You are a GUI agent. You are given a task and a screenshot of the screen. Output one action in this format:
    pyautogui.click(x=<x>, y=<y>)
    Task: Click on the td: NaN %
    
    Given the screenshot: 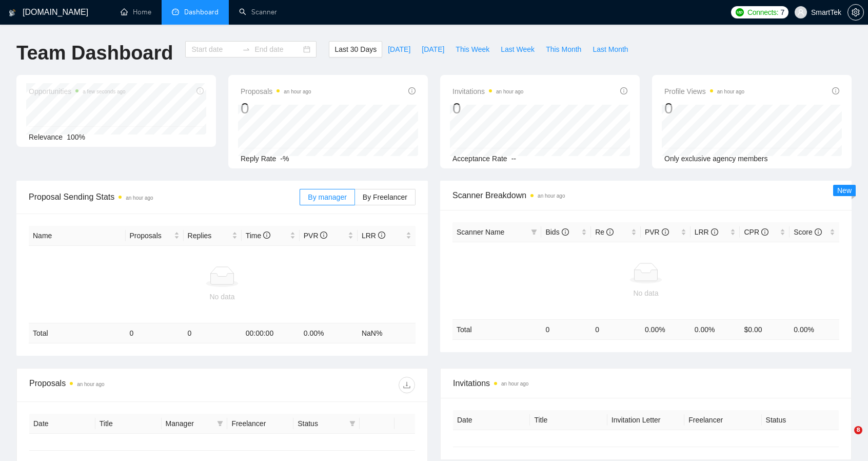 What is the action you would take?
    pyautogui.click(x=386, y=333)
    